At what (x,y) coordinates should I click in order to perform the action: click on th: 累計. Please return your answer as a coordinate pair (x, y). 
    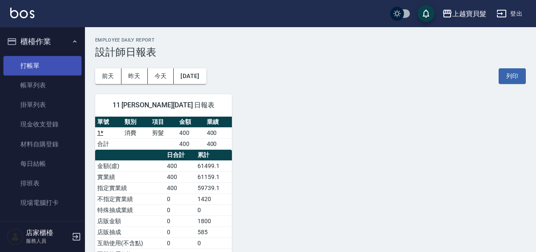
    Looking at the image, I should click on (214, 155).